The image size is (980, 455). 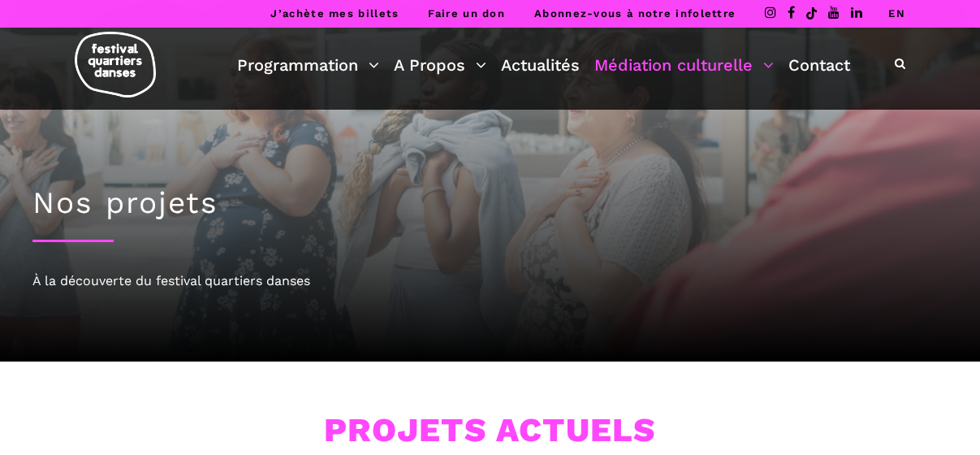 I want to click on div: À la découverte du festival quartiers danses, so click(x=489, y=281).